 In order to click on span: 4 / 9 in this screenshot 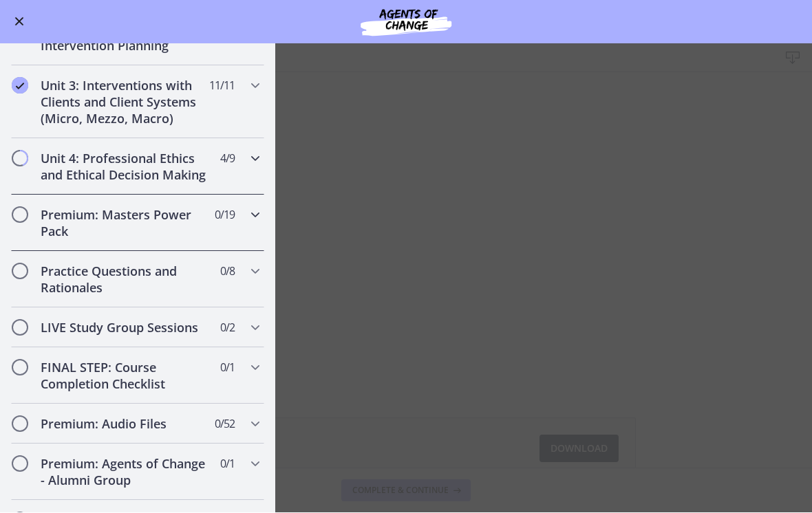, I will do `click(227, 159)`.